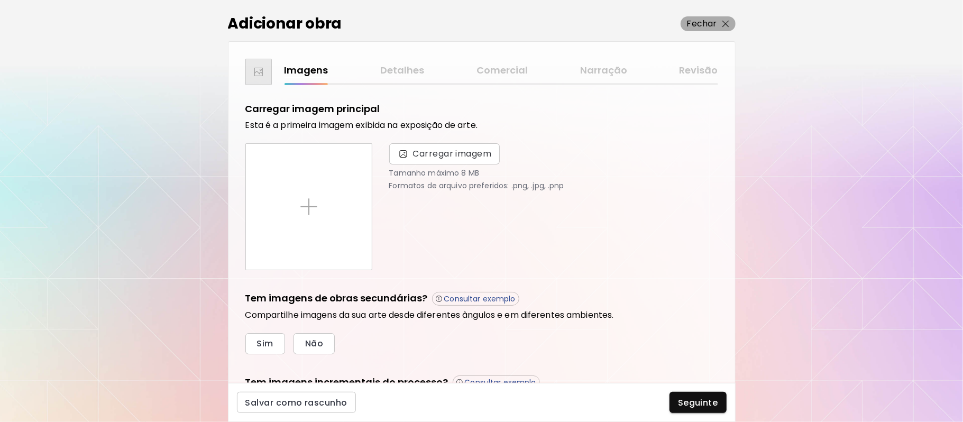  What do you see at coordinates (336, 298) in the screenshot?
I see `h5: Tem imagens de obras secundárias?` at bounding box center [336, 298].